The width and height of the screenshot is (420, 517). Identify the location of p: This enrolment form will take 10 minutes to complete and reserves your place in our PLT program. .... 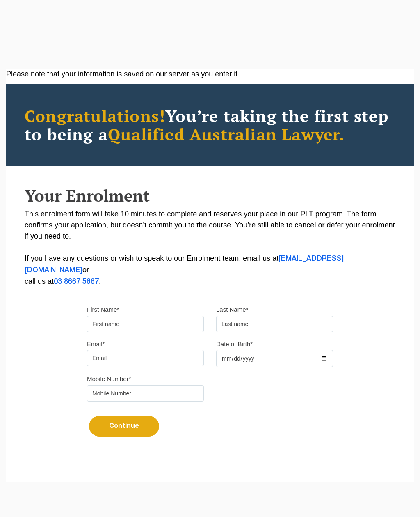
(210, 248).